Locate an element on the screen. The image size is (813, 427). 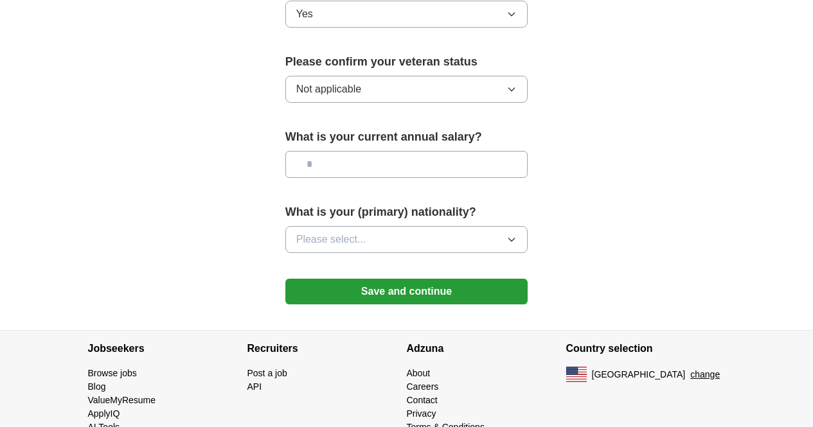
a: Browse jobs is located at coordinates (112, 373).